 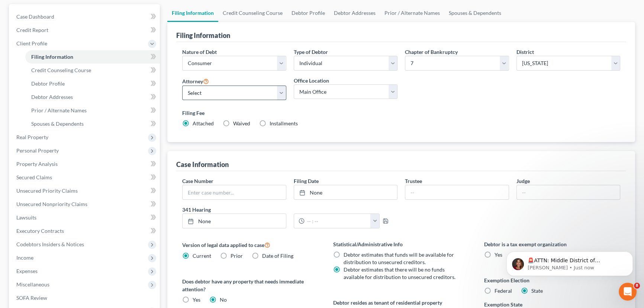 I want to click on span: Prior, so click(x=236, y=256).